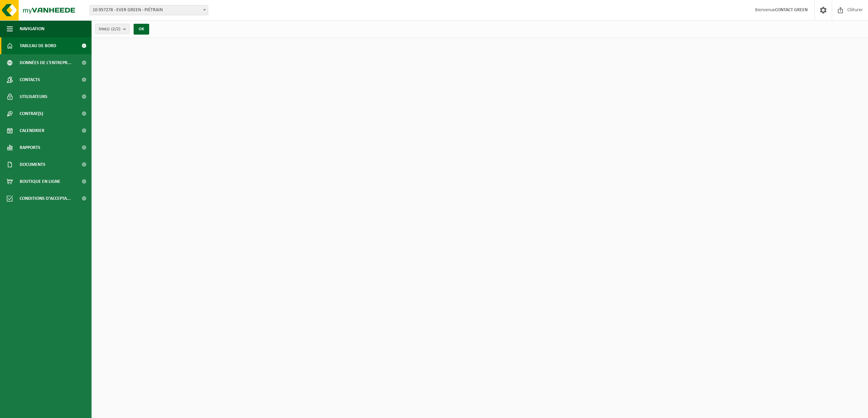  What do you see at coordinates (45, 198) in the screenshot?
I see `span: Conditions d'accepta...` at bounding box center [45, 198].